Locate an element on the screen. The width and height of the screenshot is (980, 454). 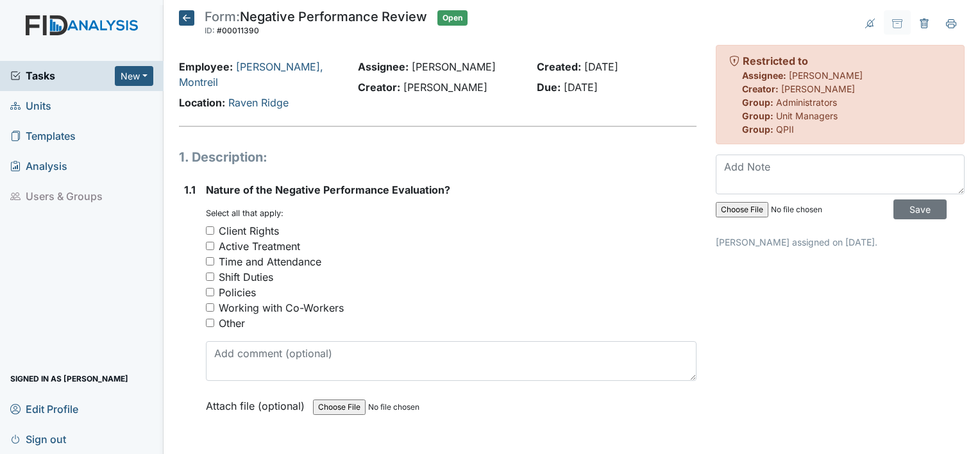
input: Save is located at coordinates (920, 209).